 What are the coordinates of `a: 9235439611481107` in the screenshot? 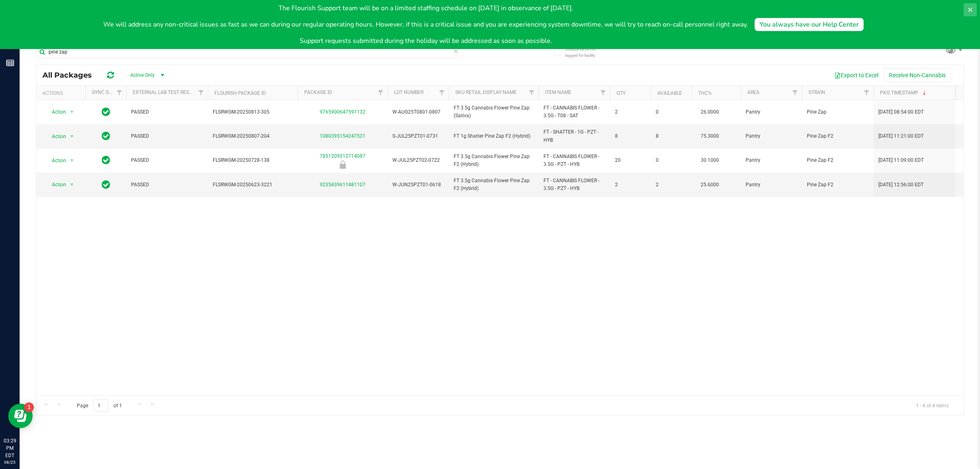 It's located at (343, 184).